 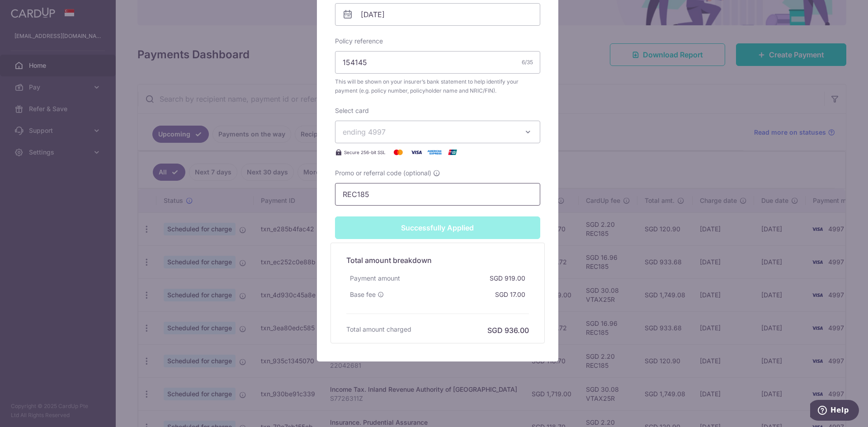 I want to click on span: This will be shown on your insurer’s bank statement to help identify your payment (e.g. policy nu..., so click(x=438, y=87).